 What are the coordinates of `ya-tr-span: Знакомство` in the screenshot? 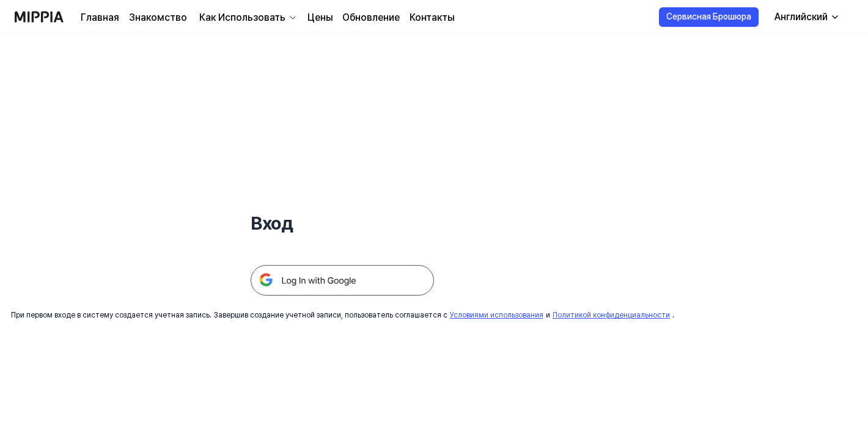 It's located at (158, 17).